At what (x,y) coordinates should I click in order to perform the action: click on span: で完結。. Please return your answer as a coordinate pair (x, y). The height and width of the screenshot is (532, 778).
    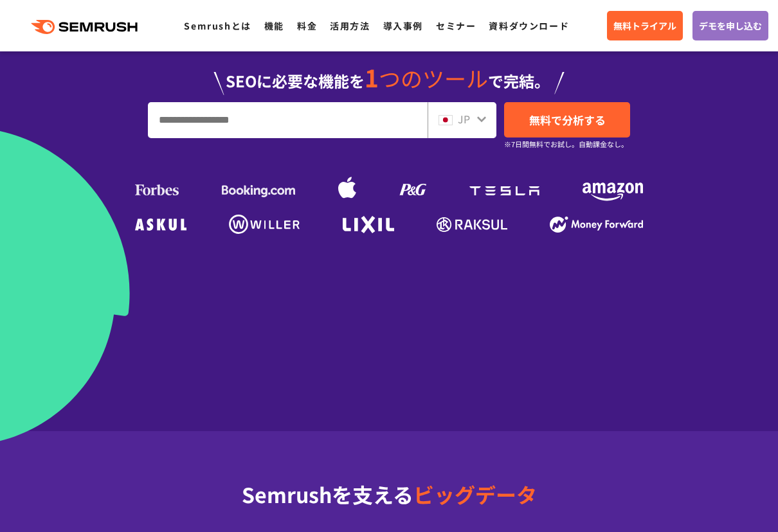
    Looking at the image, I should click on (518, 80).